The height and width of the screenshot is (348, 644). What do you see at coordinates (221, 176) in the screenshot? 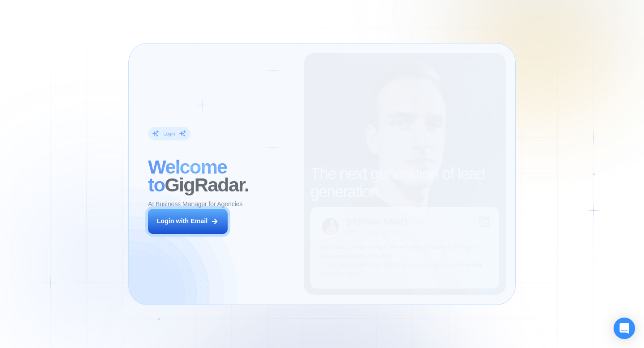
I see `h2: ‍ GigRadar.` at bounding box center [221, 176].